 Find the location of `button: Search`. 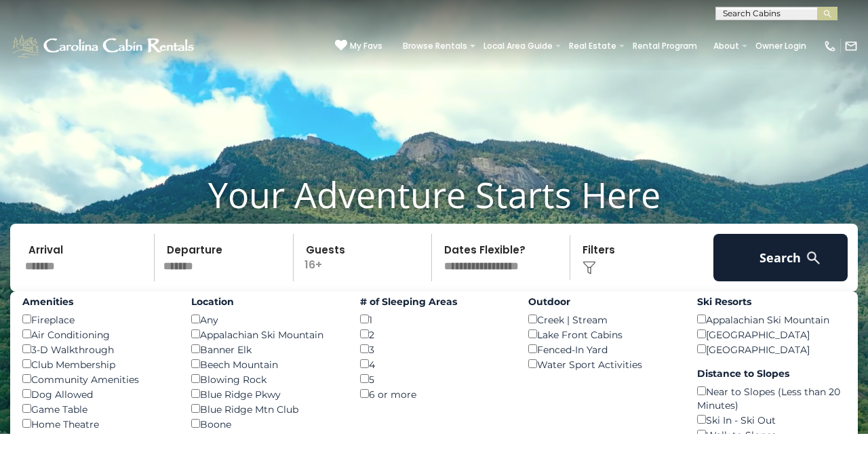

button: Search is located at coordinates (780, 258).